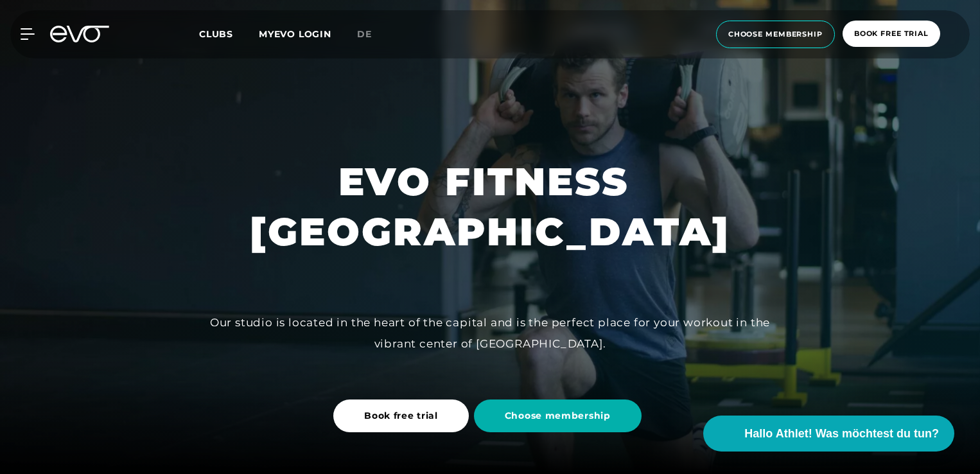  I want to click on span: book free trial, so click(891, 34).